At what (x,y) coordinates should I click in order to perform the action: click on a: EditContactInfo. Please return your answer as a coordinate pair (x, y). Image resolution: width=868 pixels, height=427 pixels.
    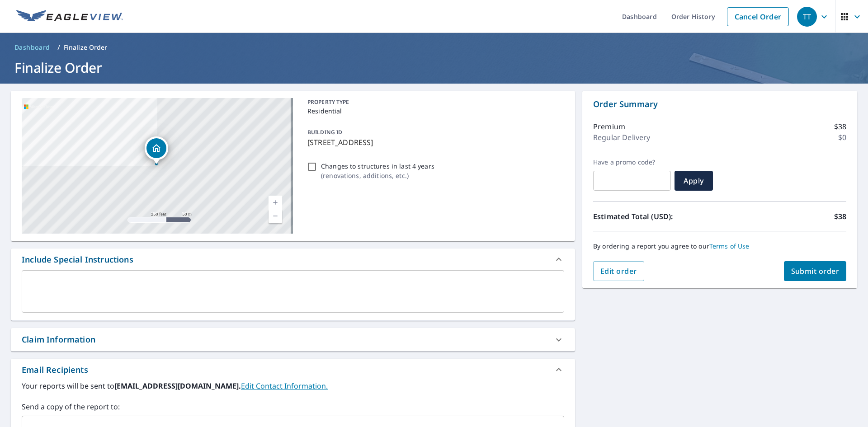
    Looking at the image, I should click on (285, 386).